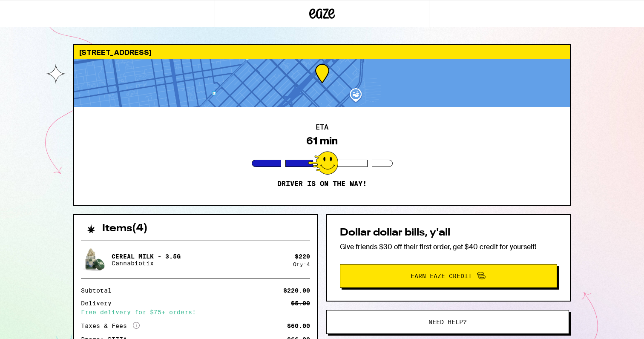  I want to click on div: 61 min, so click(322, 141).